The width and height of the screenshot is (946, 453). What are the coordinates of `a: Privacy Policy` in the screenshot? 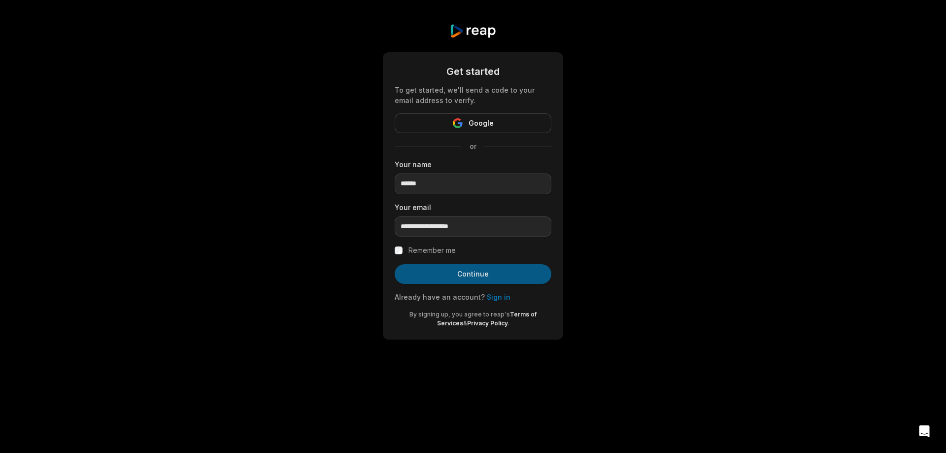 It's located at (488, 323).